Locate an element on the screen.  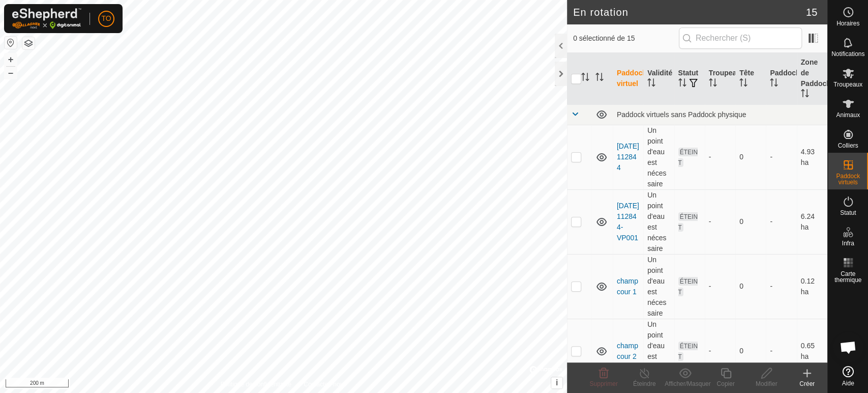
button: i is located at coordinates (557, 382).